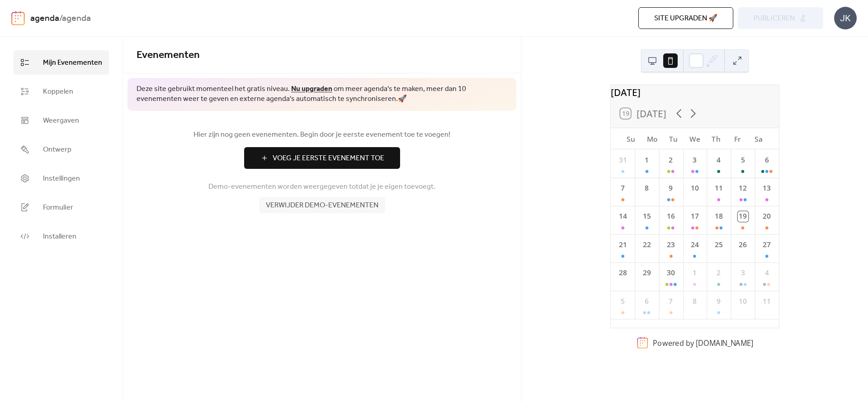 The width and height of the screenshot is (868, 402). What do you see at coordinates (766, 216) in the screenshot?
I see `div: 20` at bounding box center [766, 216].